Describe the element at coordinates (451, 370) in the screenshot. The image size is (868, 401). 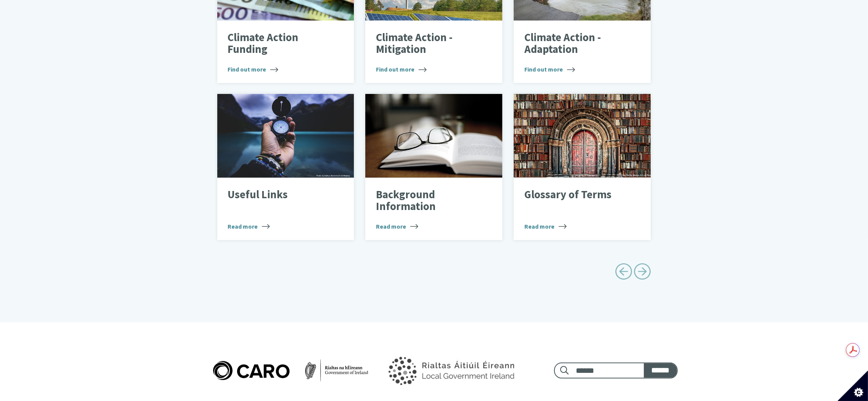
I see `img: Government of Ireland logo` at that location.